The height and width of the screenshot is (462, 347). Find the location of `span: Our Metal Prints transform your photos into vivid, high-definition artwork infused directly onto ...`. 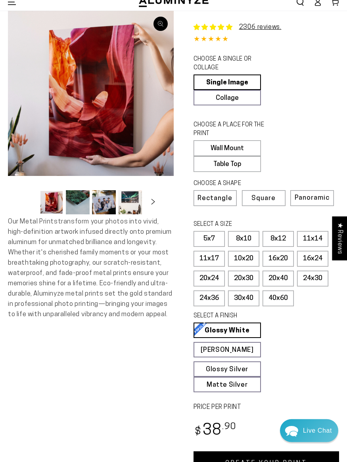

span: Our Metal Prints transform your photos into vivid, high-definition artwork infused directly onto ... is located at coordinates (90, 268).